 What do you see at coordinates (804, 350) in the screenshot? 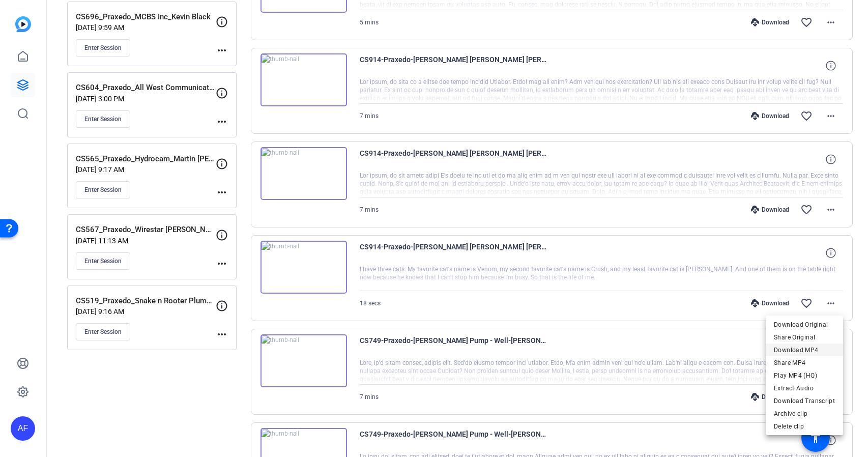
I see `span: Download MP4` at bounding box center [804, 350].